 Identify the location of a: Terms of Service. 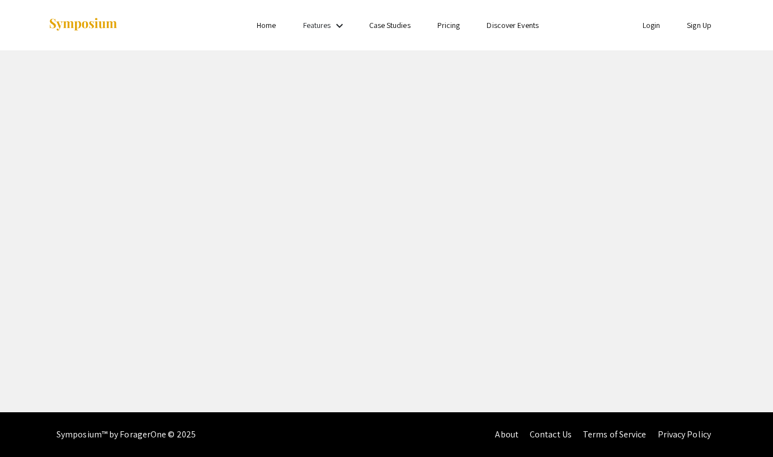
(615, 434).